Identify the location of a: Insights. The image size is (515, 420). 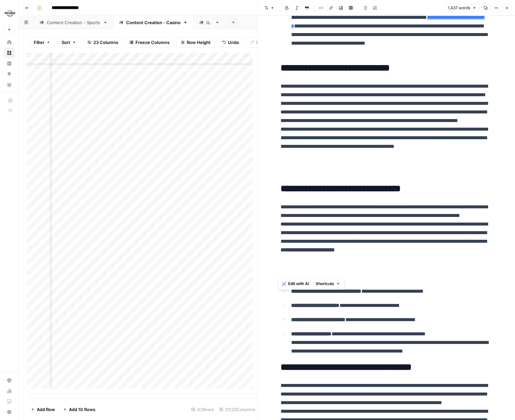
(9, 64).